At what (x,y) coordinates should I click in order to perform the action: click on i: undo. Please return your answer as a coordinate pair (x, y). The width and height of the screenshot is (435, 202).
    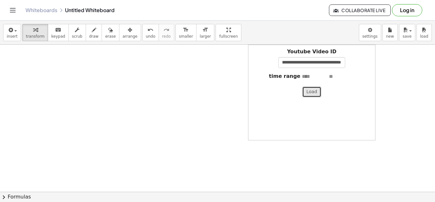
    Looking at the image, I should click on (150, 30).